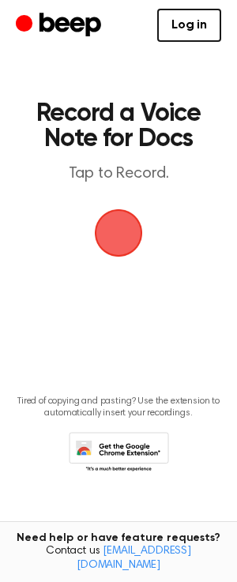 This screenshot has height=582, width=237. I want to click on h1: Record a Voice Note for Docs, so click(119, 126).